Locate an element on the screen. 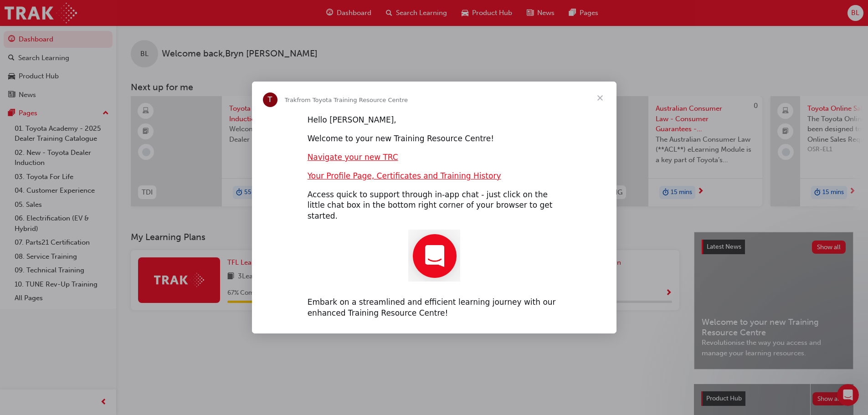 This screenshot has height=415, width=868. a: Your Profile Page, Certificates and Training History is located at coordinates (404, 176).